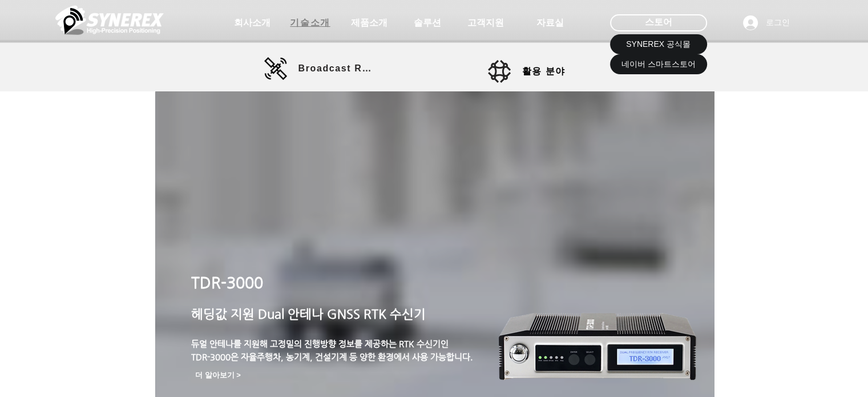 The height and width of the screenshot is (397, 868). Describe the element at coordinates (539, 72) in the screenshot. I see `a: 활용 분야` at that location.